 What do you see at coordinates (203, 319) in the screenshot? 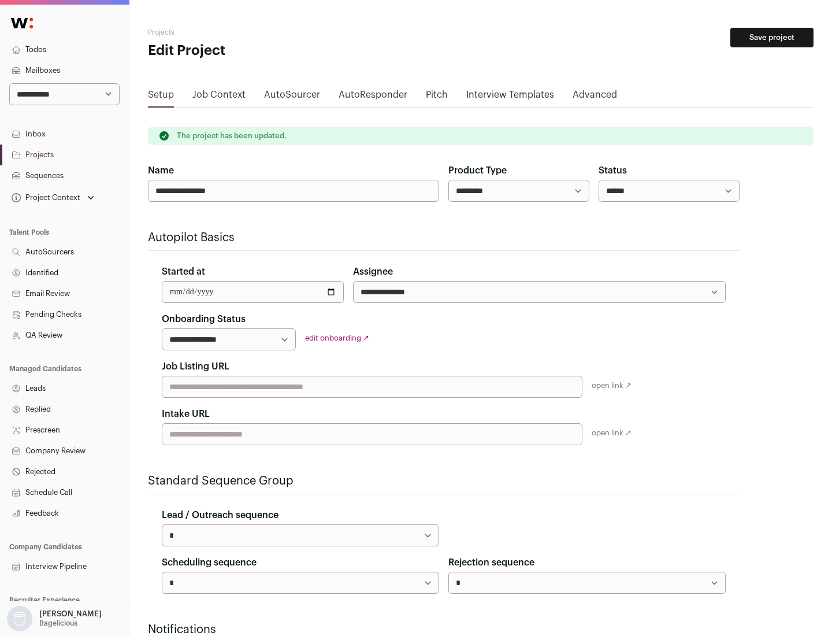
I see `label: Onboarding Status` at bounding box center [203, 319].